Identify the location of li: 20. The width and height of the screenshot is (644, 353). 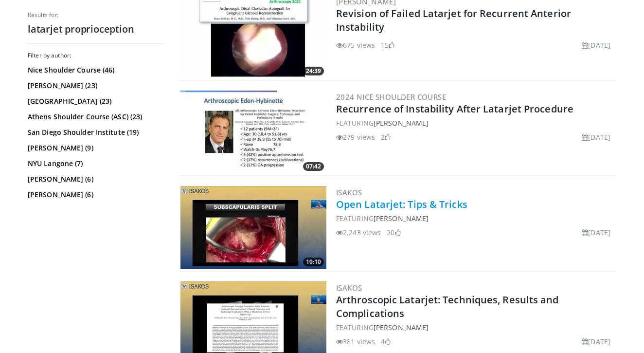
(394, 232).